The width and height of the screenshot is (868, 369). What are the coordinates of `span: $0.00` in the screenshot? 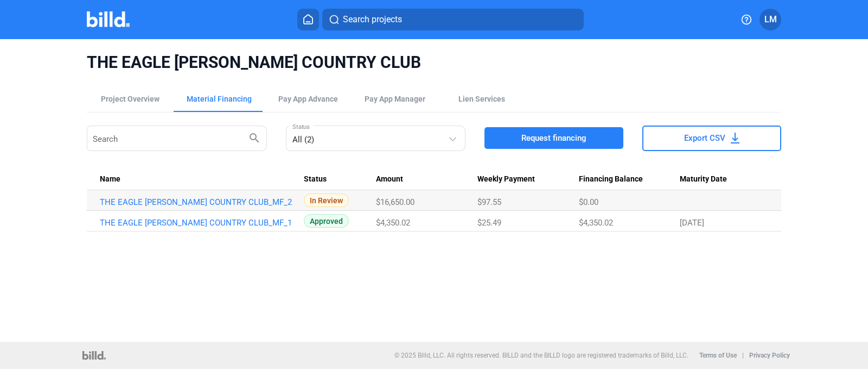 It's located at (589, 202).